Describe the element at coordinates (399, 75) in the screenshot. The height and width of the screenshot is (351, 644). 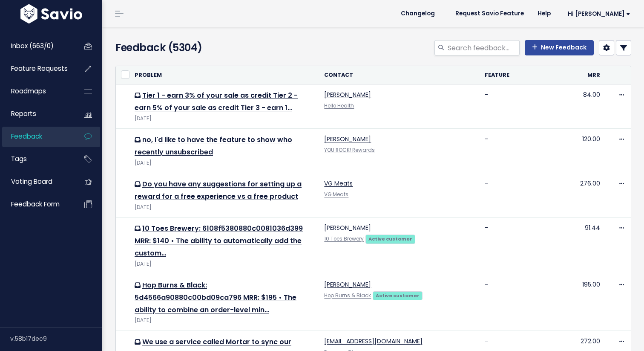
I see `th: Contact` at that location.